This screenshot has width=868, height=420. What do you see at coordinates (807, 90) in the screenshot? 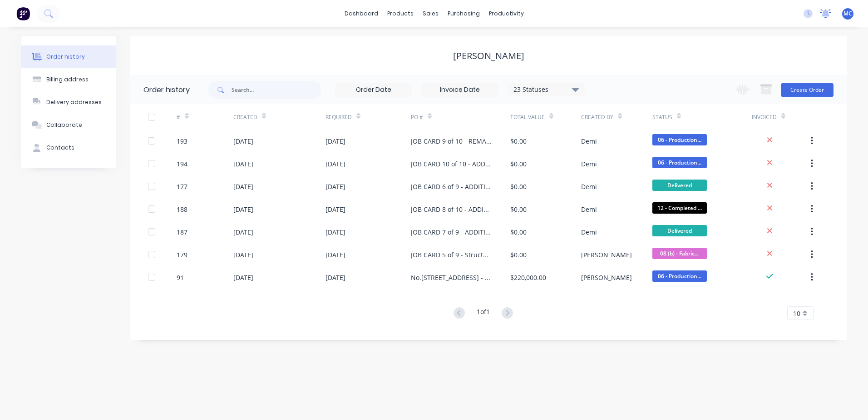
I see `button: Create Order` at bounding box center [807, 90].